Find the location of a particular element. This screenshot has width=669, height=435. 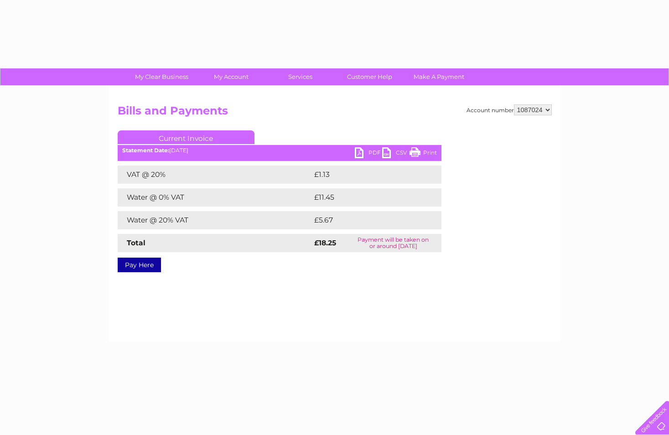

strong: £18.25 is located at coordinates (325, 243).